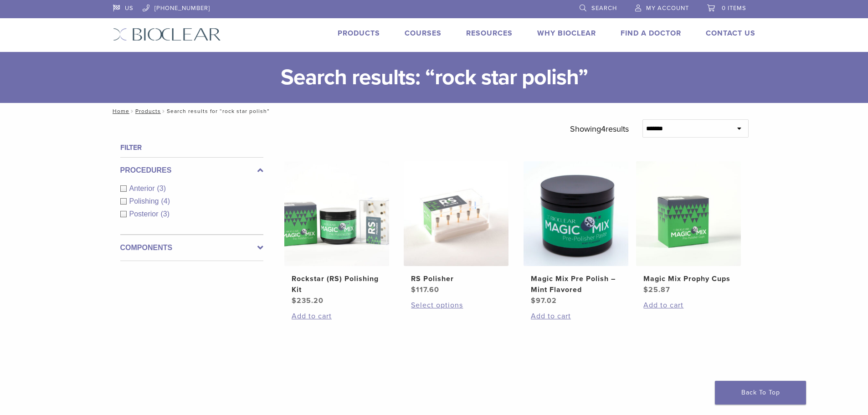 Image resolution: width=868 pixels, height=415 pixels. Describe the element at coordinates (456, 306) in the screenshot. I see `a: Select options for “RS Polisher”` at that location.